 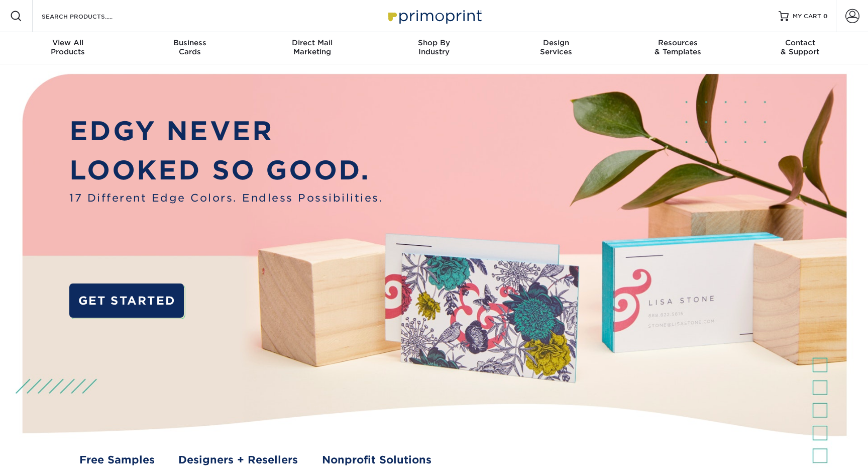 I want to click on a: View AllProducts, so click(x=68, y=48).